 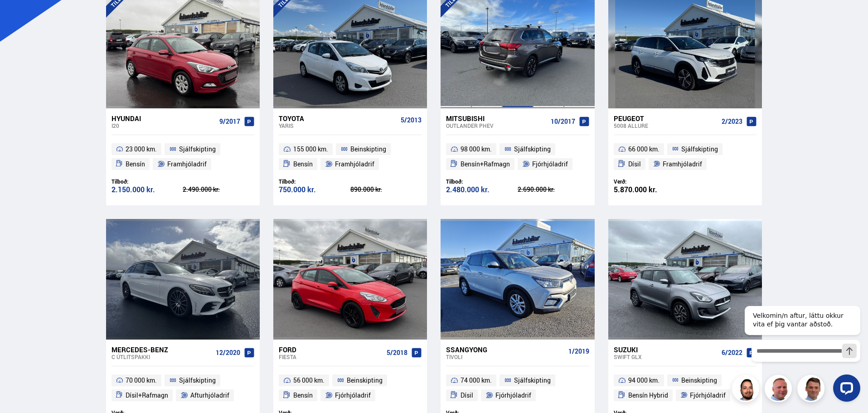 What do you see at coordinates (182, 157) in the screenshot?
I see `a: Hyundai i20 9/2017 23 000 km. Sjálfskipting Bensín Framhjóladrif Tilboð: 2.150.000 kr. 2.490.000 kr.` at bounding box center [182, 157].